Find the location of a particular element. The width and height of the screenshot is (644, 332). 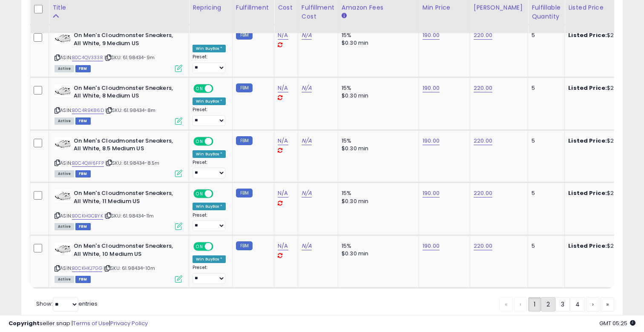

a: 1 is located at coordinates (535, 305).